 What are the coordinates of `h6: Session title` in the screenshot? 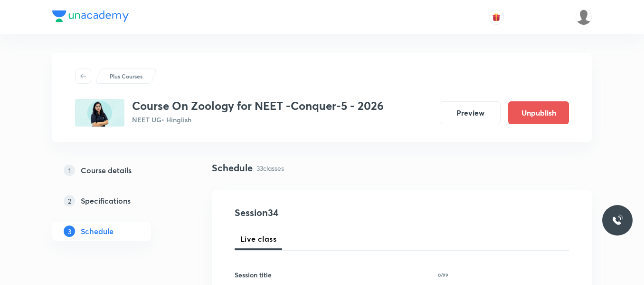 It's located at (253, 274).